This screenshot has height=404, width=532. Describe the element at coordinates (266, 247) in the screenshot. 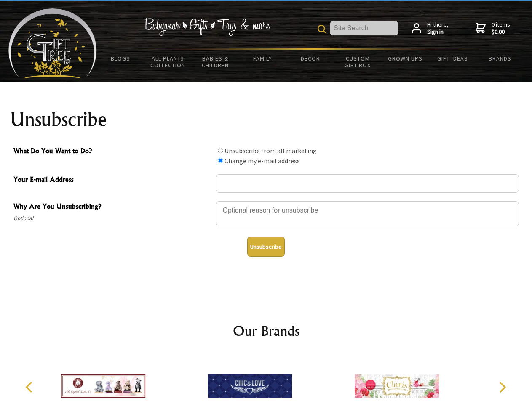

I see `button: Unsubscribe` at that location.